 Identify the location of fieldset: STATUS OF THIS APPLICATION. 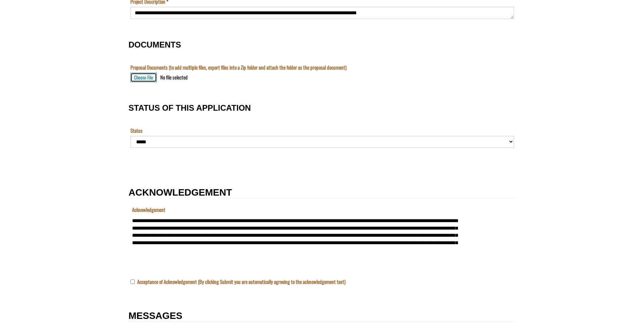
(322, 126).